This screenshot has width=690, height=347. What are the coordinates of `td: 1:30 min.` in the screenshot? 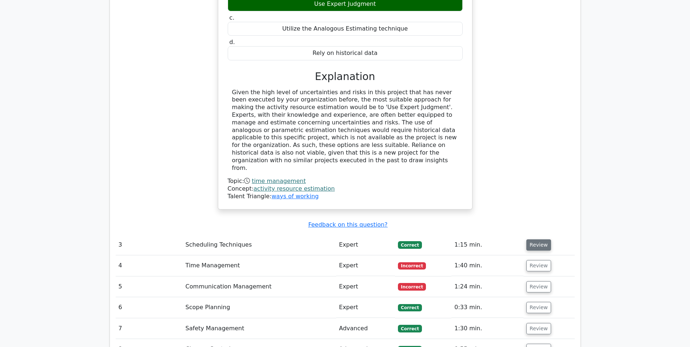 It's located at (487, 328).